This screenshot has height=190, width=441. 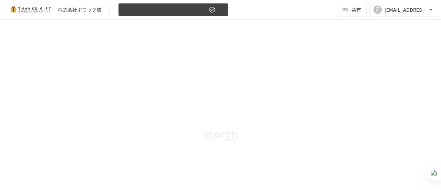 I want to click on div: F, so click(x=378, y=10).